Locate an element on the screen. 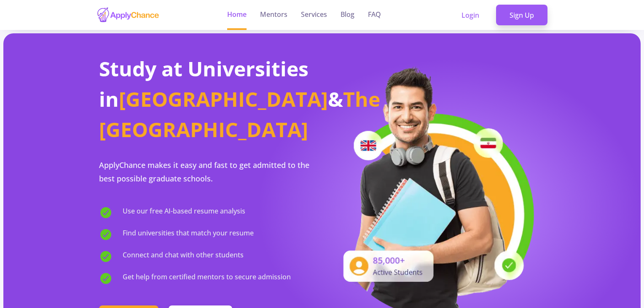 Image resolution: width=644 pixels, height=308 pixels. img: applychance logo is located at coordinates (128, 15).